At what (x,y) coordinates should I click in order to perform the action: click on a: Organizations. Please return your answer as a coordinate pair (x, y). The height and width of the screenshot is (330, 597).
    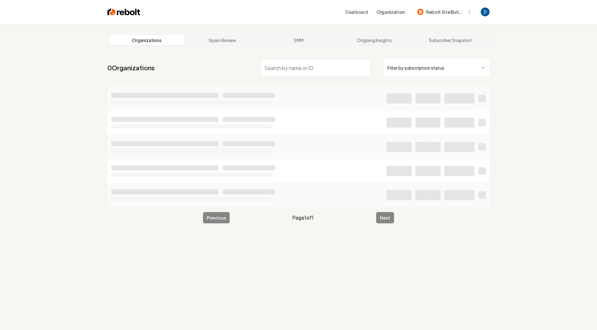
    Looking at the image, I should click on (147, 40).